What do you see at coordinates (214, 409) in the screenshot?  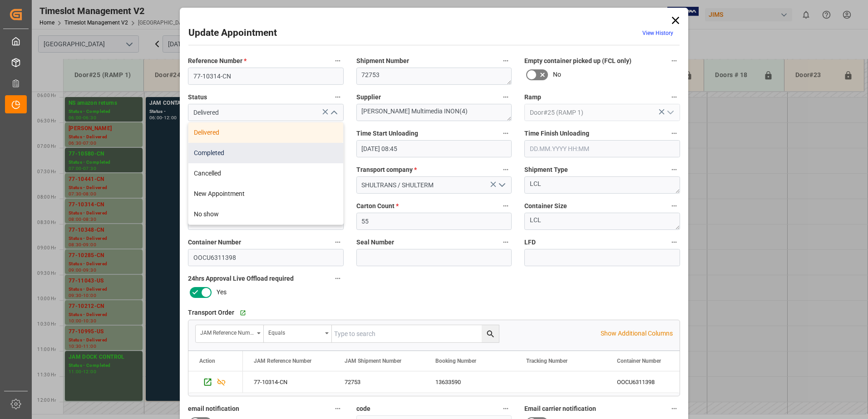 I see `span: email notification` at bounding box center [214, 409].